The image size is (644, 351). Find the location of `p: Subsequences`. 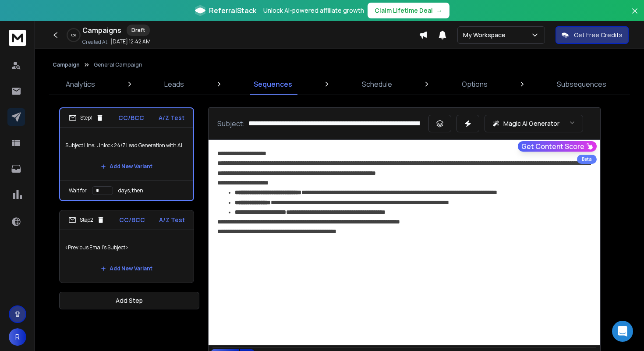

p: Subsequences is located at coordinates (581, 84).